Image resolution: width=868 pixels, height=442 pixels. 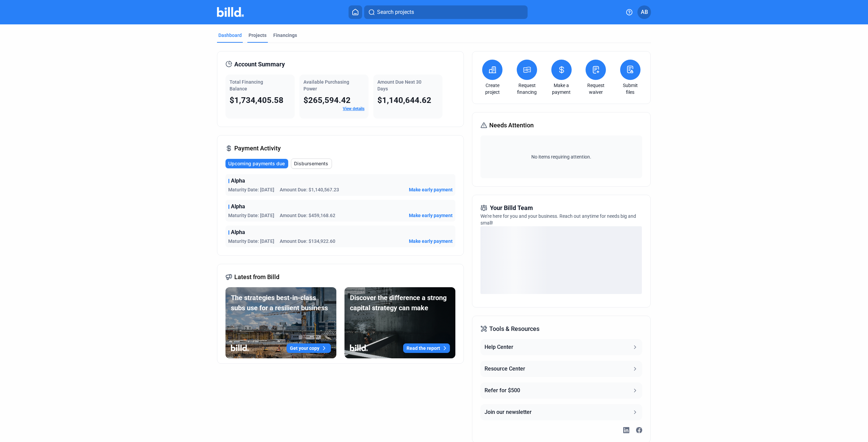 What do you see at coordinates (558, 220) in the screenshot?
I see `span: We're here for you and your business. Reach out anytime for needs big and small!` at bounding box center [558, 220].